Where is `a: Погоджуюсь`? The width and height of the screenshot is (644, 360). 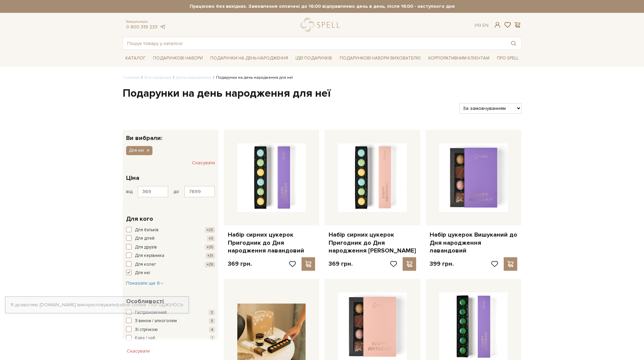 a: Погоджуюсь is located at coordinates (166, 305).